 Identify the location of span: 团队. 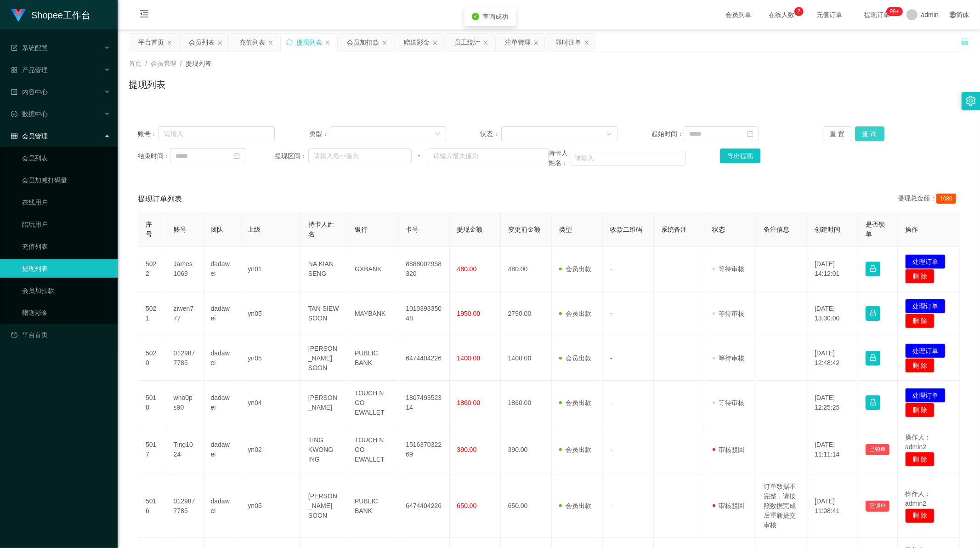
(217, 229).